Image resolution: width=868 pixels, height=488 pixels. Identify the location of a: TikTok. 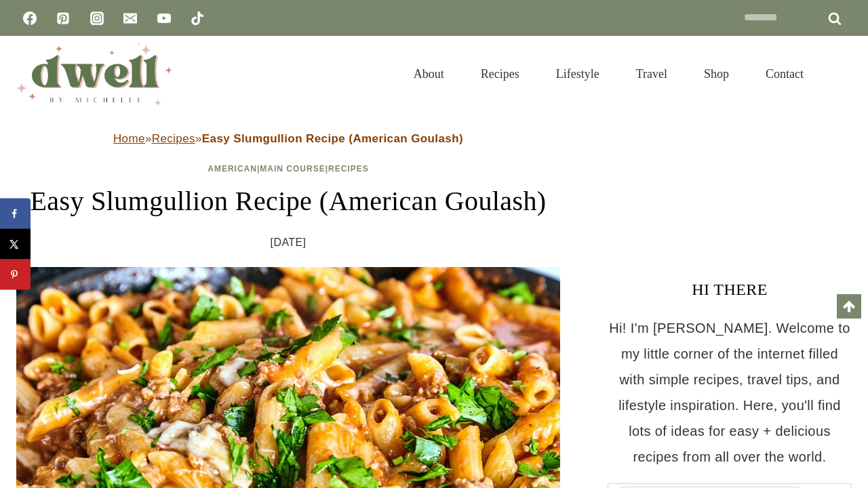
(197, 18).